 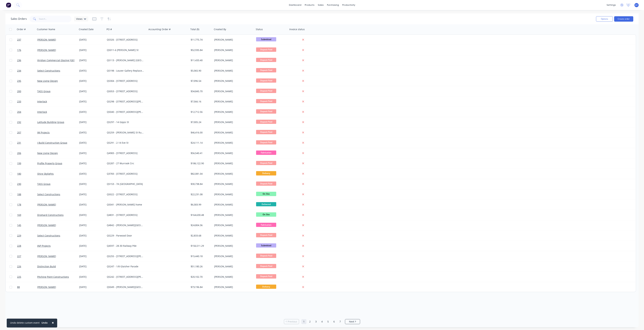 I want to click on a: 232, so click(x=27, y=122).